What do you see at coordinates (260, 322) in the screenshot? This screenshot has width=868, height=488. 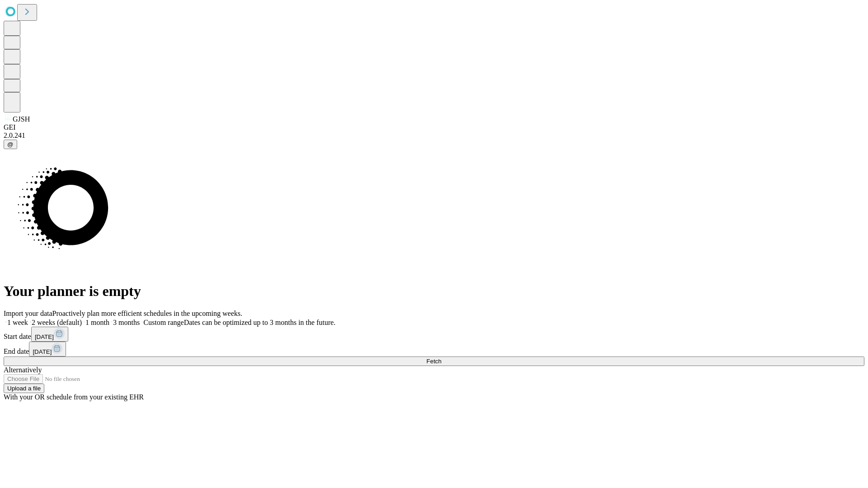 I see `span: Dates can be optimized up to 3 months in the future.` at bounding box center [260, 322].